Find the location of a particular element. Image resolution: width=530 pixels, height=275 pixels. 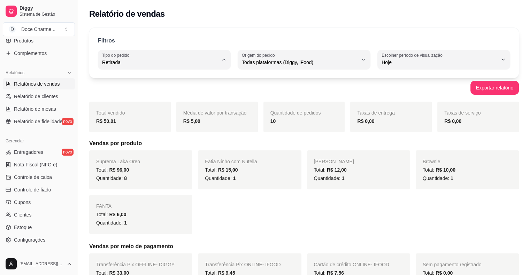

strong: 10 is located at coordinates (273, 121).